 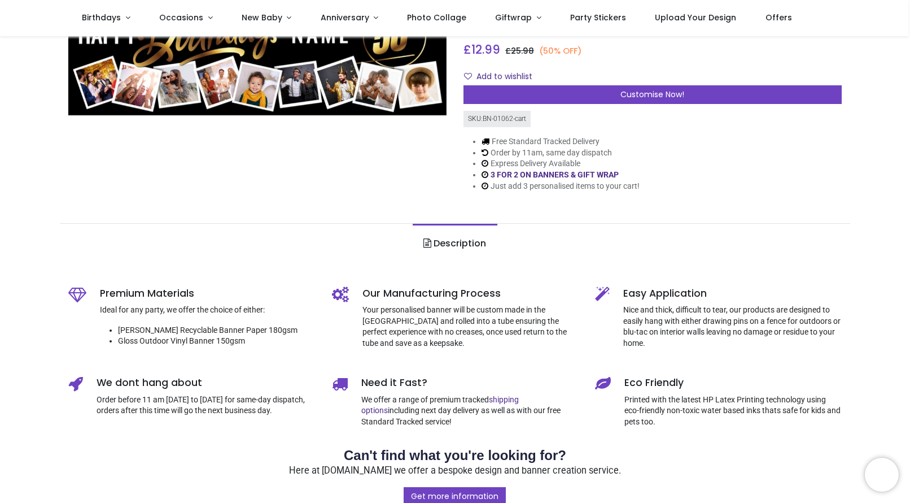 I want to click on span: 25.98, so click(x=522, y=51).